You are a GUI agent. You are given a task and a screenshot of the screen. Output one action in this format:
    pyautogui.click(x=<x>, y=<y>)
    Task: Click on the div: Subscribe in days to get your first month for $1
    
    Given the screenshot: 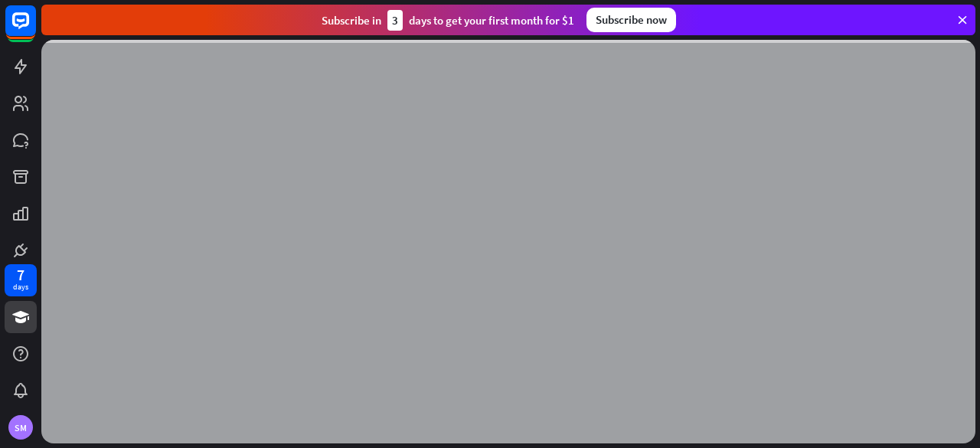 What is the action you would take?
    pyautogui.click(x=448, y=20)
    